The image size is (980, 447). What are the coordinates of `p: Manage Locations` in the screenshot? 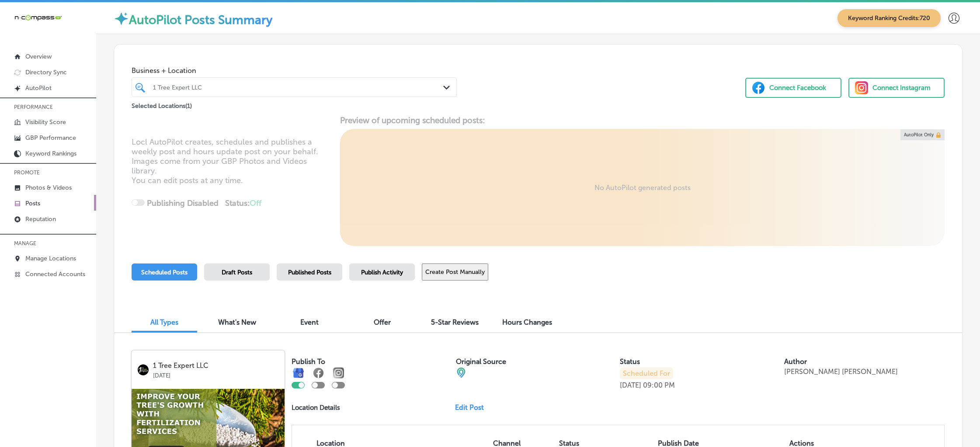 It's located at (50, 258).